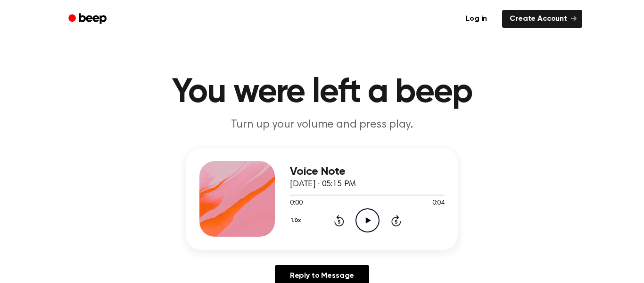 This screenshot has width=644, height=283. What do you see at coordinates (322, 124) in the screenshot?
I see `p: Turn up your volume and press play.` at bounding box center [322, 124].